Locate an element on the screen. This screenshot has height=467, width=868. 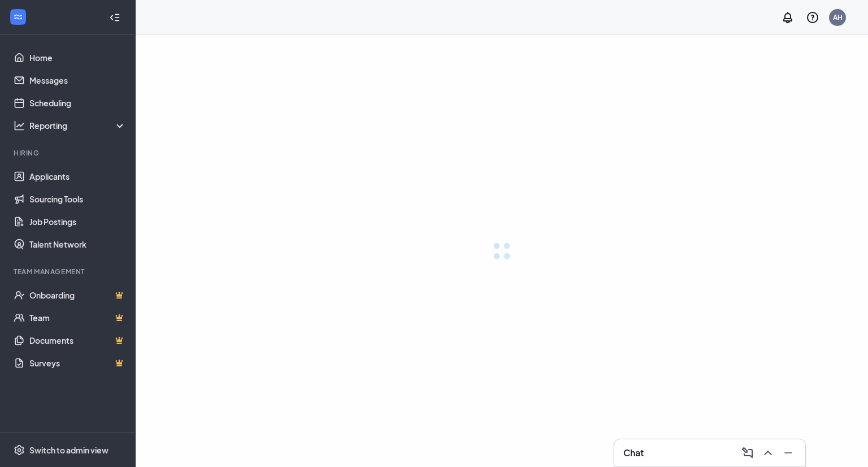
a: DocumentsCrown is located at coordinates (77, 340).